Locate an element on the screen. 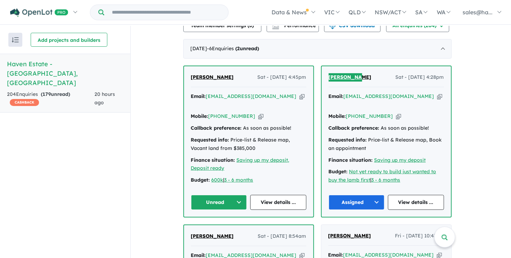 Image resolution: width=511 pixels, height=258 pixels. div: 204 Enquir ies is located at coordinates (50, 99).